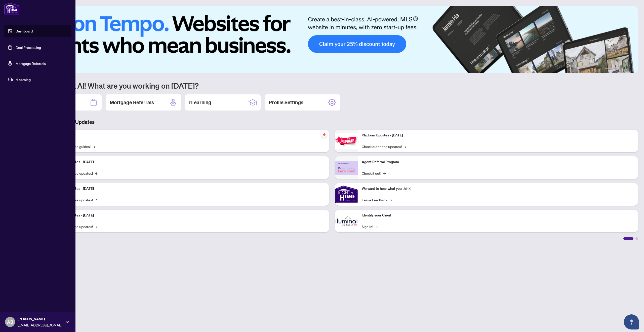 The height and width of the screenshot is (332, 644). I want to click on h2: Profile Settings, so click(286, 103).